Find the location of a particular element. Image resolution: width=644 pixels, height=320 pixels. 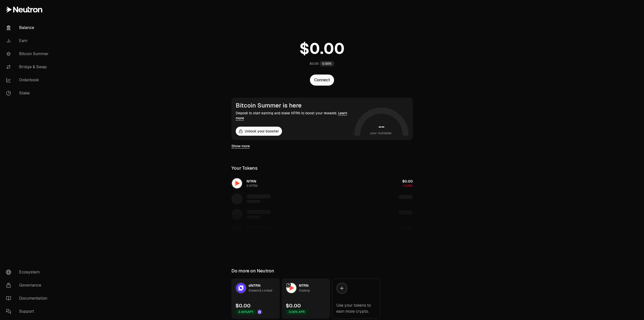

div: Staking is located at coordinates (304, 290).